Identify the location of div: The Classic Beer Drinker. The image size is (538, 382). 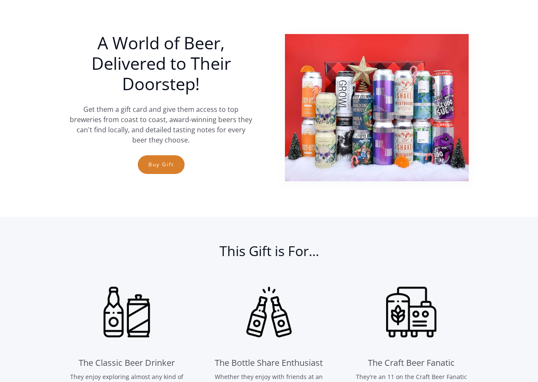
(127, 363).